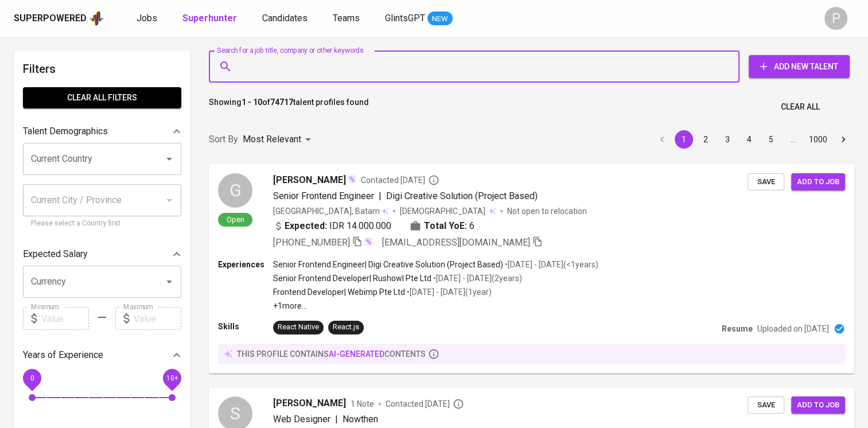 The width and height of the screenshot is (868, 428). Describe the element at coordinates (102, 69) in the screenshot. I see `h6: Filters` at that location.